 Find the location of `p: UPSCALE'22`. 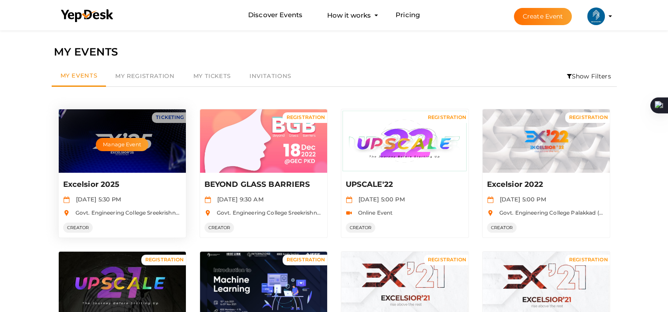

p: UPSCALE'22 is located at coordinates (403, 185).